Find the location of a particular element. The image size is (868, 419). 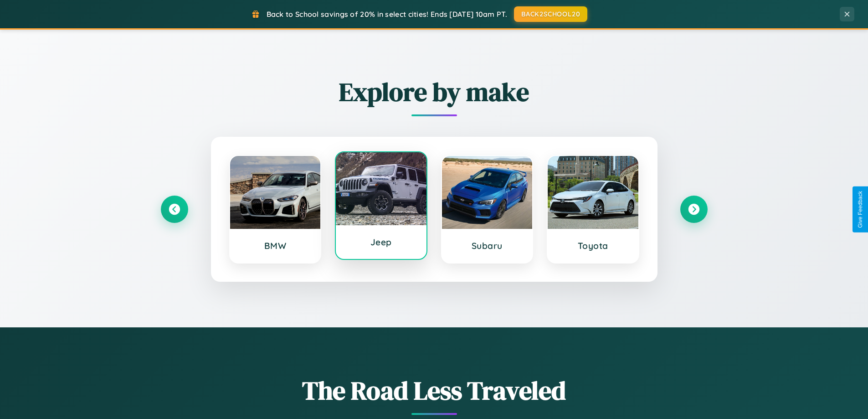

h2: Explore by make is located at coordinates (434, 91).